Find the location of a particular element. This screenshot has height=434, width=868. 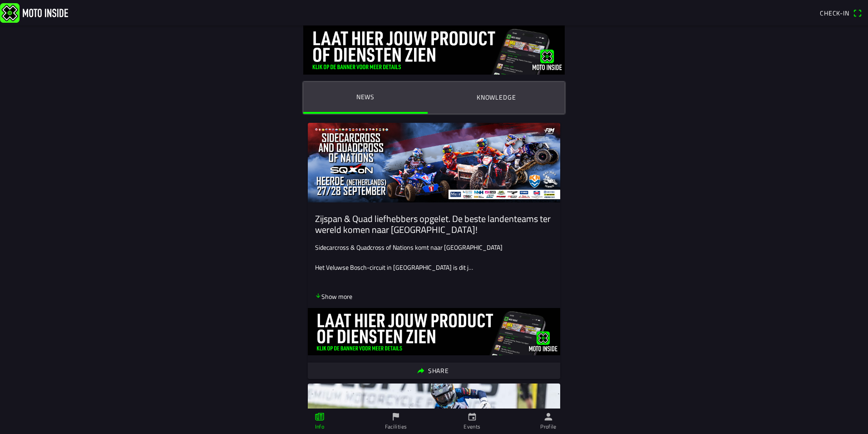

ion-label: Events is located at coordinates (472, 427).